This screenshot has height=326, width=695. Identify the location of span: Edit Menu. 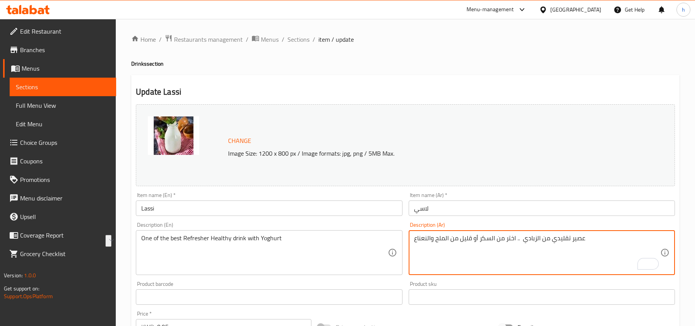
(63, 124).